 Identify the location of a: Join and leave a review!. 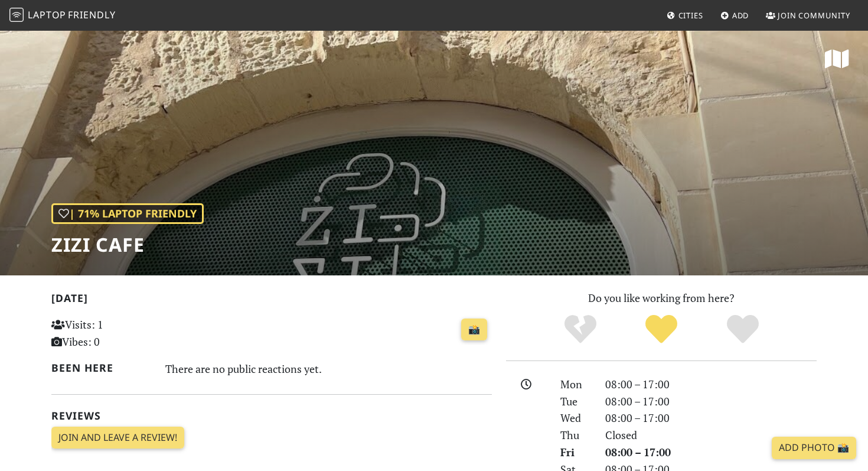
(118, 438).